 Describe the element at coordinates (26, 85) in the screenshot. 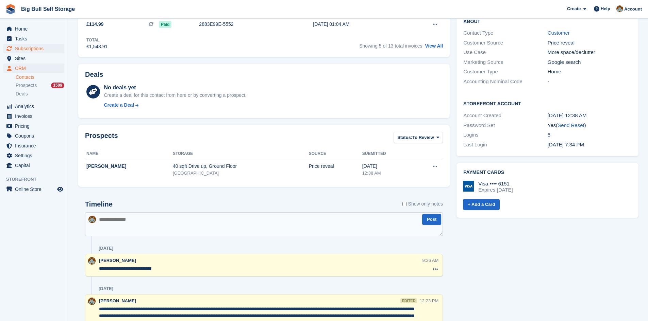

I see `span: Prospects` at that location.